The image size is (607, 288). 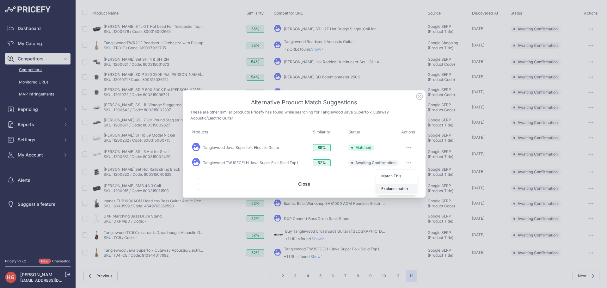 I want to click on span: 52%, so click(x=322, y=163).